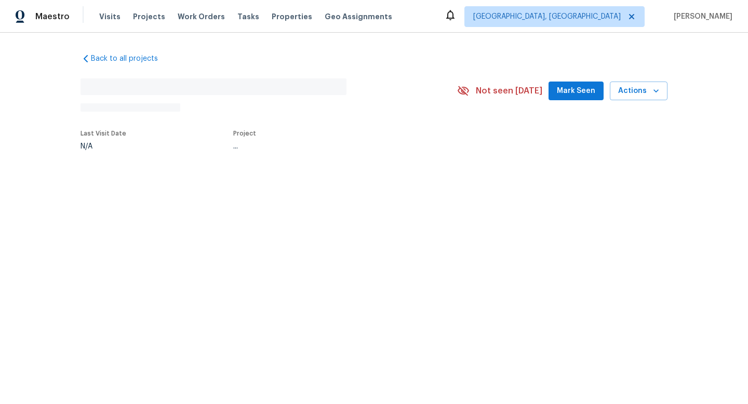  I want to click on span: Work Orders, so click(201, 17).